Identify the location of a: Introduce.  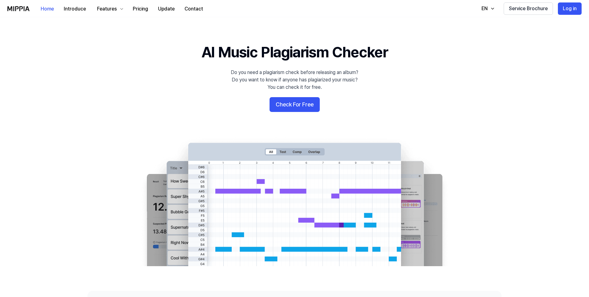
(75, 9).